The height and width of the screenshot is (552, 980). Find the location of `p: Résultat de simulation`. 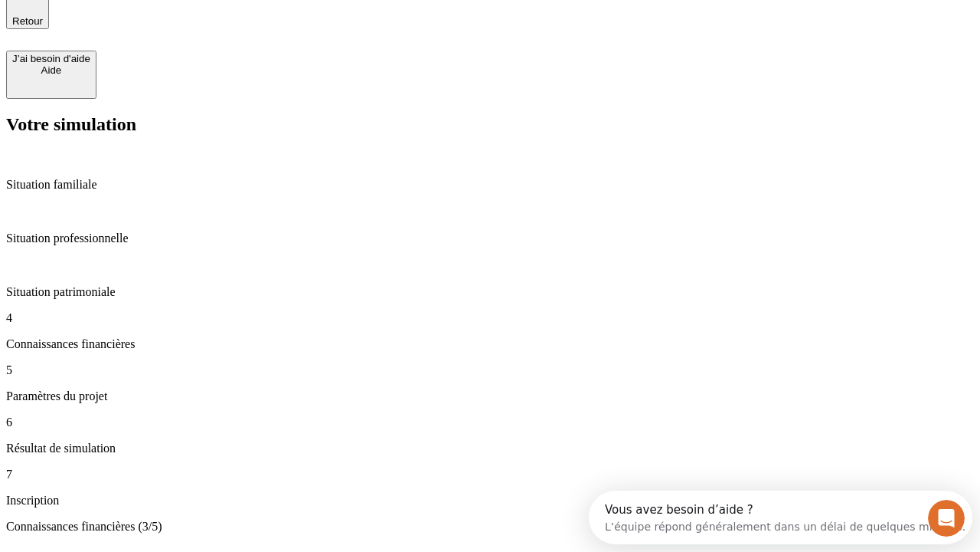

p: Résultat de simulation is located at coordinates (490, 448).